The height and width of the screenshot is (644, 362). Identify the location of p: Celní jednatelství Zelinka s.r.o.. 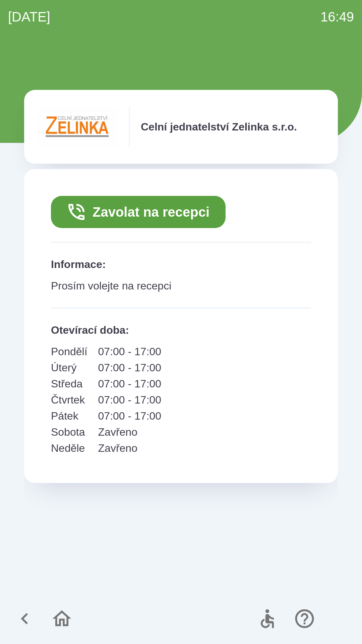
(219, 127).